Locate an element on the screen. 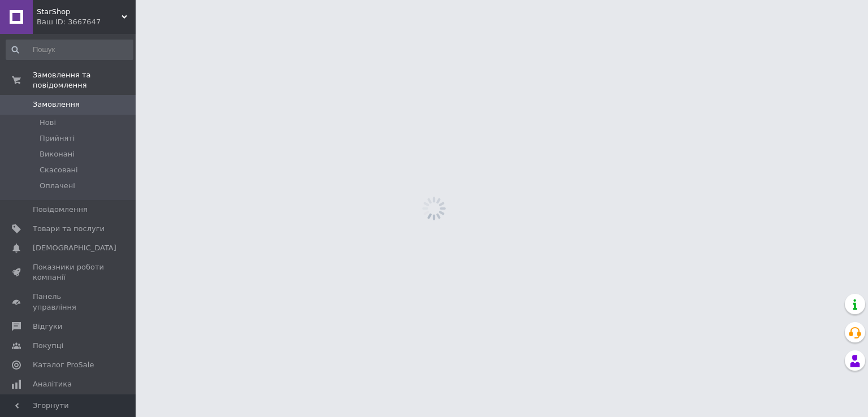  span: Показники роботи компанії is located at coordinates (69, 272).